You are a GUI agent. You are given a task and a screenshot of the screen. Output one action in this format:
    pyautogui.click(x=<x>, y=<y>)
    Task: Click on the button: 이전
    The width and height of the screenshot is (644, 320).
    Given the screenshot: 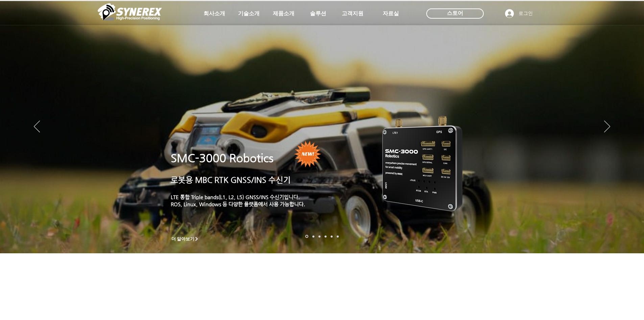 What is the action you would take?
    pyautogui.click(x=37, y=127)
    